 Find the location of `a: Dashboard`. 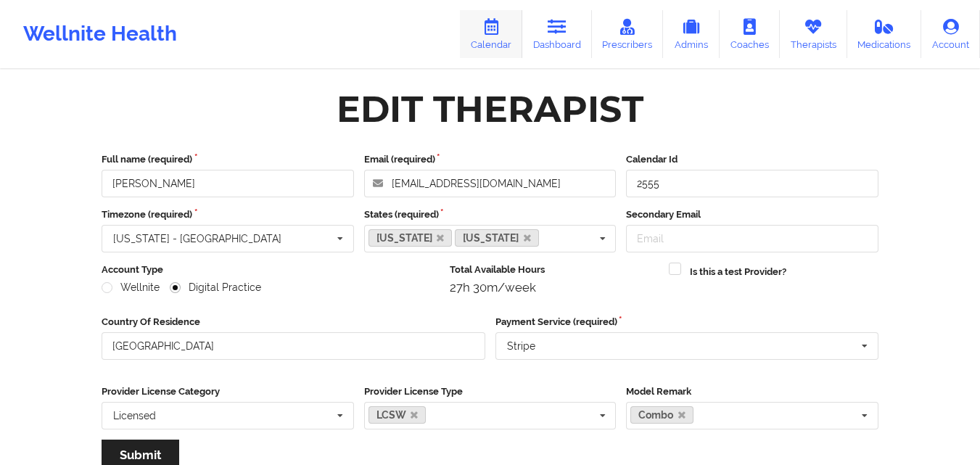

a: Dashboard is located at coordinates (557, 34).